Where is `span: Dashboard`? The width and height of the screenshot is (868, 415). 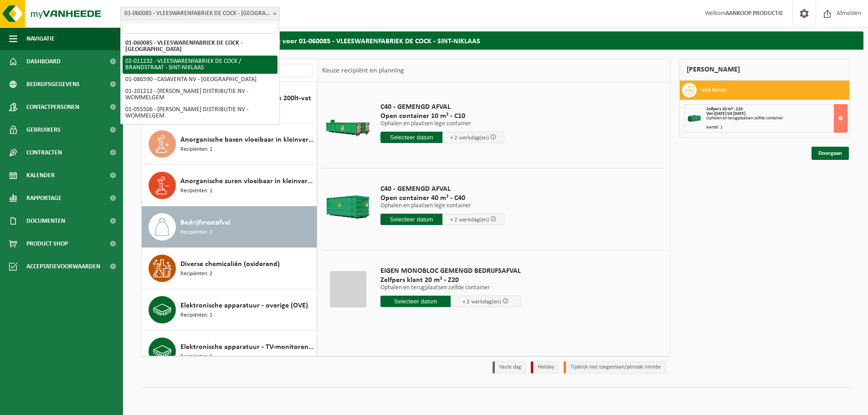
span: Dashboard is located at coordinates (43, 62).